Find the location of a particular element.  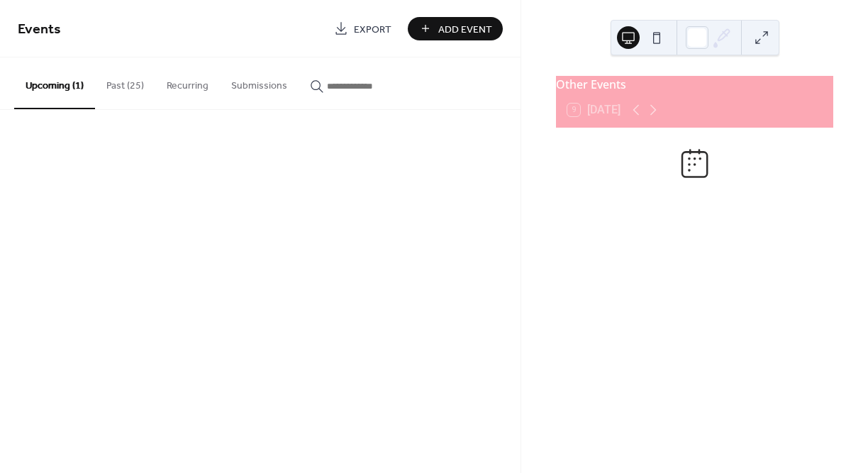

button: Upcoming (1) is located at coordinates (55, 83).